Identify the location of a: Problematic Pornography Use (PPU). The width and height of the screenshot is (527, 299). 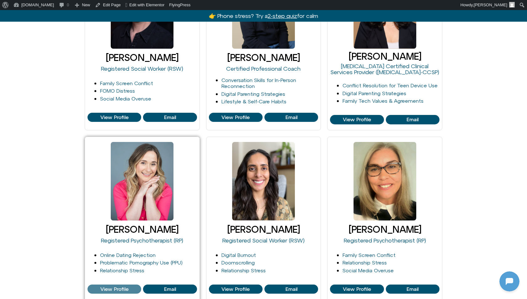
(141, 262).